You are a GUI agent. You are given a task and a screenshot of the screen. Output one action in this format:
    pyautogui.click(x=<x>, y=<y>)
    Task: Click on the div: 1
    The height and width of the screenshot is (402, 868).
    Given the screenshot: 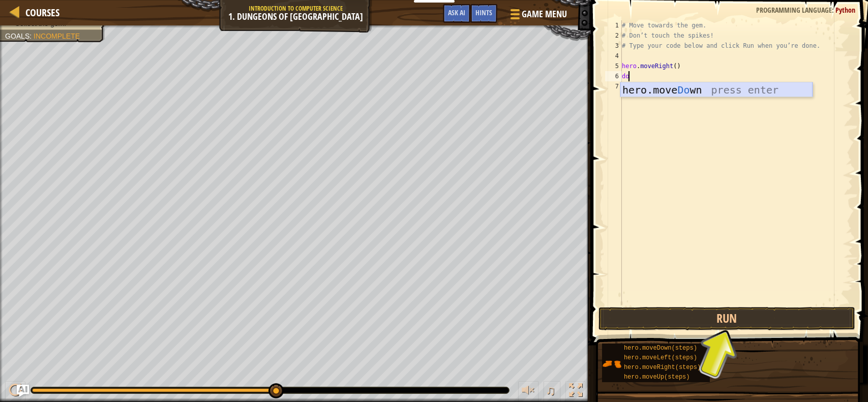 What is the action you would take?
    pyautogui.click(x=614, y=25)
    